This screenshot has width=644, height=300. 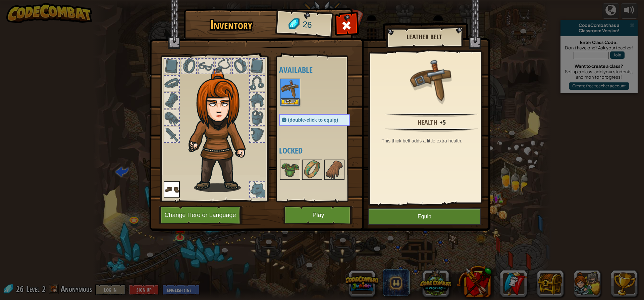 I want to click on button: Change Hero or Language, so click(x=201, y=215).